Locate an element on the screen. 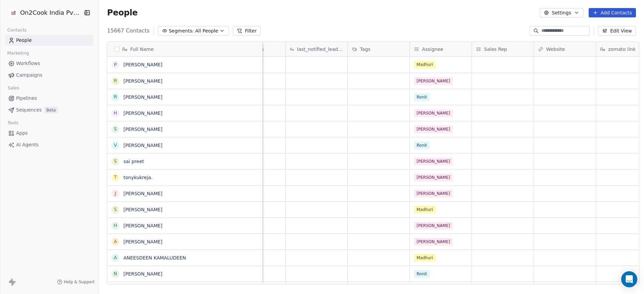  a: Campaigns is located at coordinates (49, 75).